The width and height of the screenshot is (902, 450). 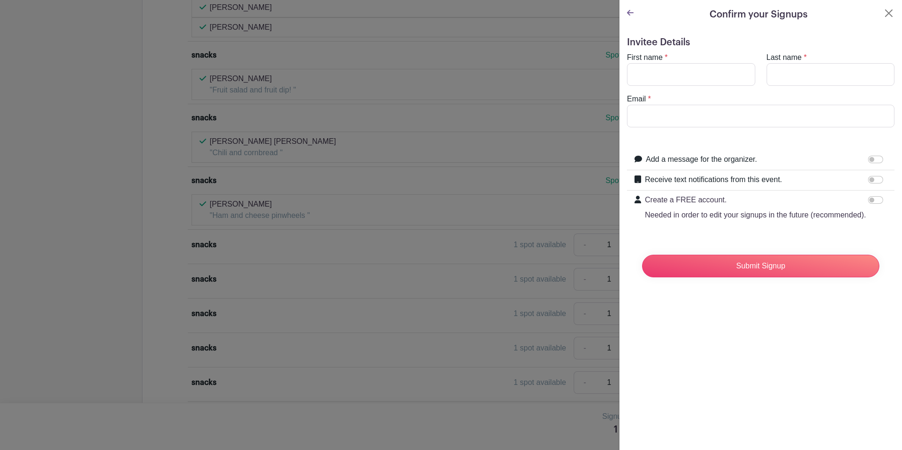 I want to click on label: First name, so click(x=645, y=58).